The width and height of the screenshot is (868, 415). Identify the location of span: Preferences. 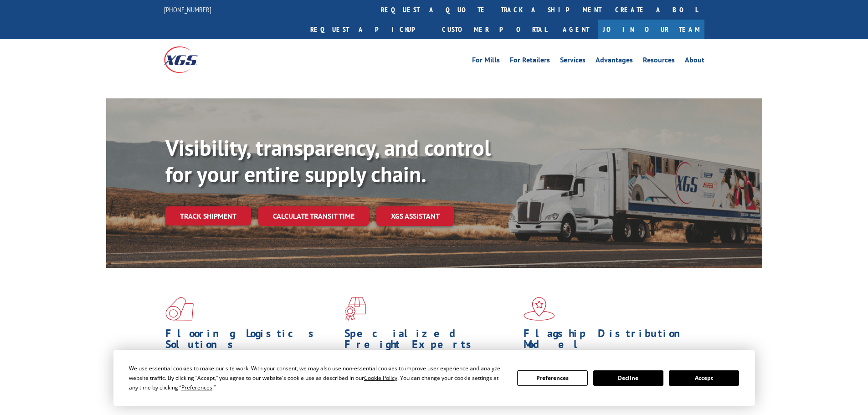
(197, 387).